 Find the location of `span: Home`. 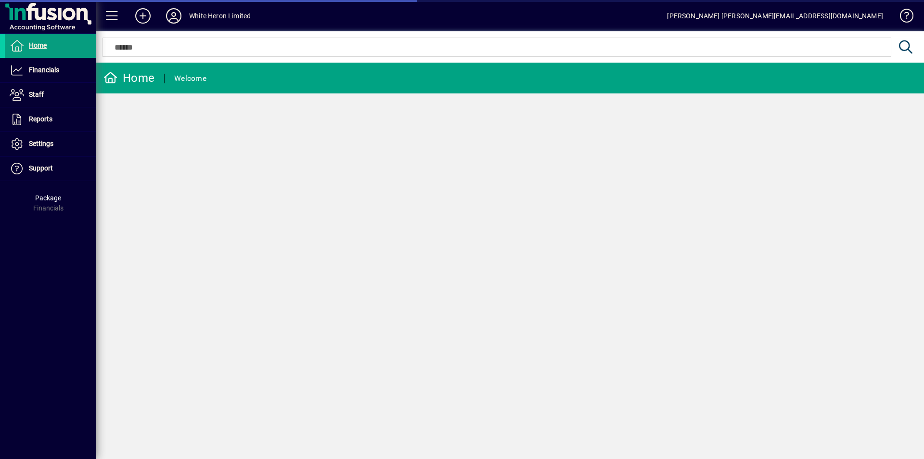

span: Home is located at coordinates (38, 45).